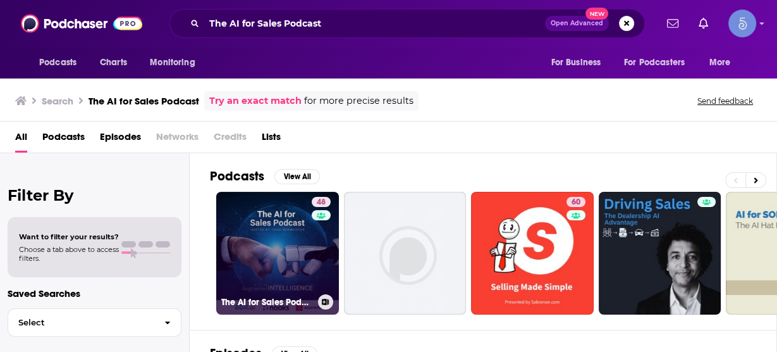 This screenshot has height=352, width=777. Describe the element at coordinates (577, 23) in the screenshot. I see `span: Open Advanced` at that location.